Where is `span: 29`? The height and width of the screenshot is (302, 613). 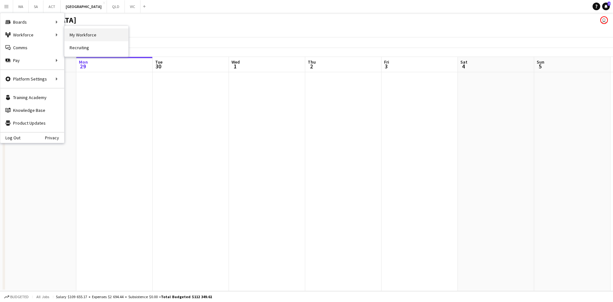 span: 29 is located at coordinates (83, 66).